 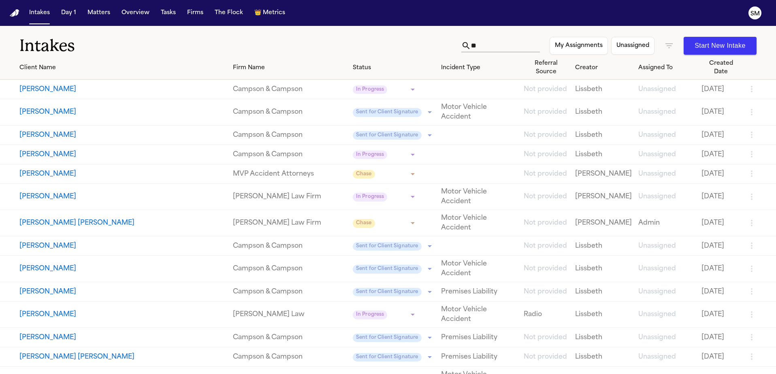 What do you see at coordinates (168, 13) in the screenshot?
I see `a: Tasks` at bounding box center [168, 13].